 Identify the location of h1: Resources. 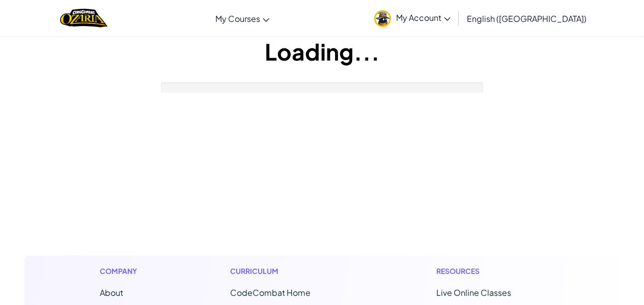
(490, 271).